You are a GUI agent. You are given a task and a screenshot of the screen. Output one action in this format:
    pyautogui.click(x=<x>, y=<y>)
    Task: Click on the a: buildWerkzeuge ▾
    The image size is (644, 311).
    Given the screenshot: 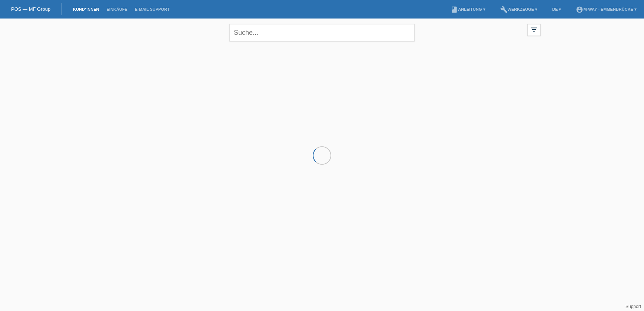 What is the action you would take?
    pyautogui.click(x=519, y=9)
    